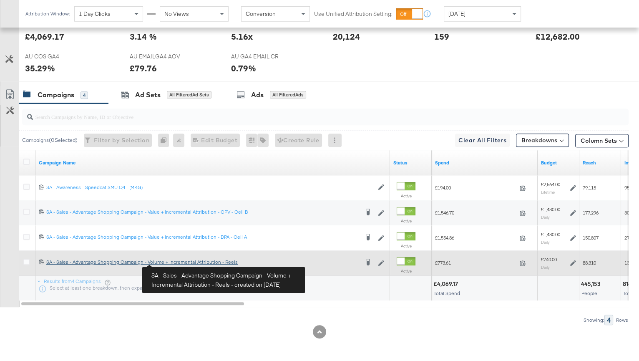 The height and width of the screenshot is (361, 639). I want to click on a: SA - Sales - Advantage Shopping Campaign - Value + Incremental Attribution - CPV - Cell B, so click(203, 213).